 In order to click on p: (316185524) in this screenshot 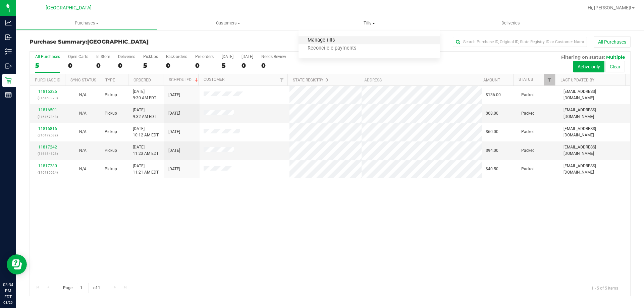, I will do `click(47, 172)`.